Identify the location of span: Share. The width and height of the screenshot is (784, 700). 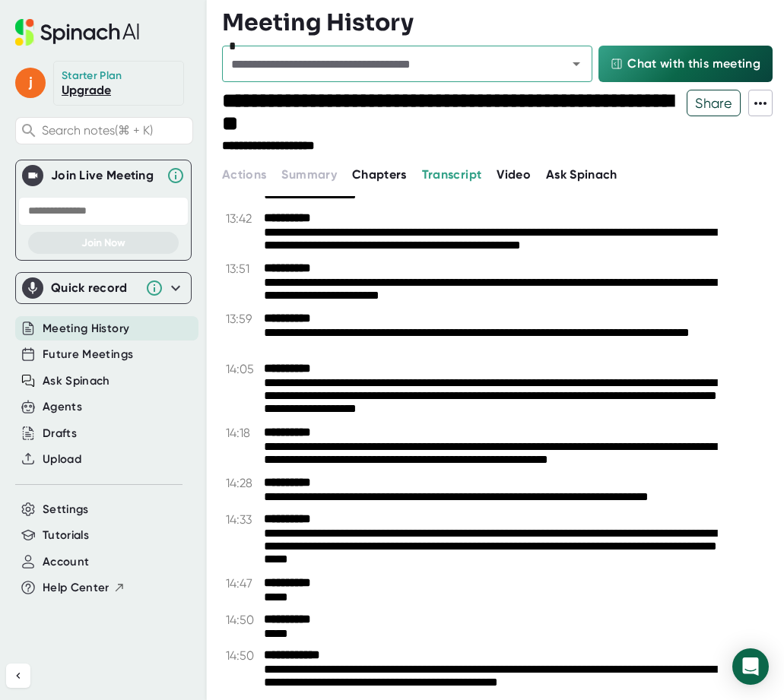
(713, 102).